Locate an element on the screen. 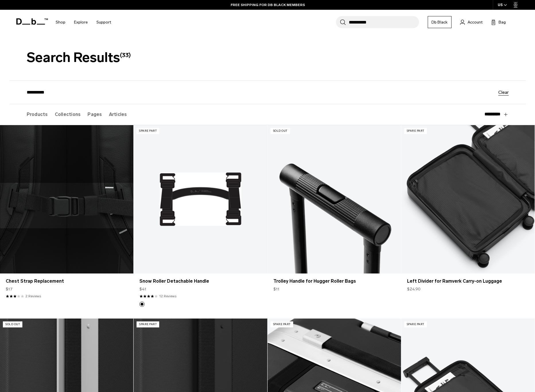  nav: Main Navigation is located at coordinates (83, 22).